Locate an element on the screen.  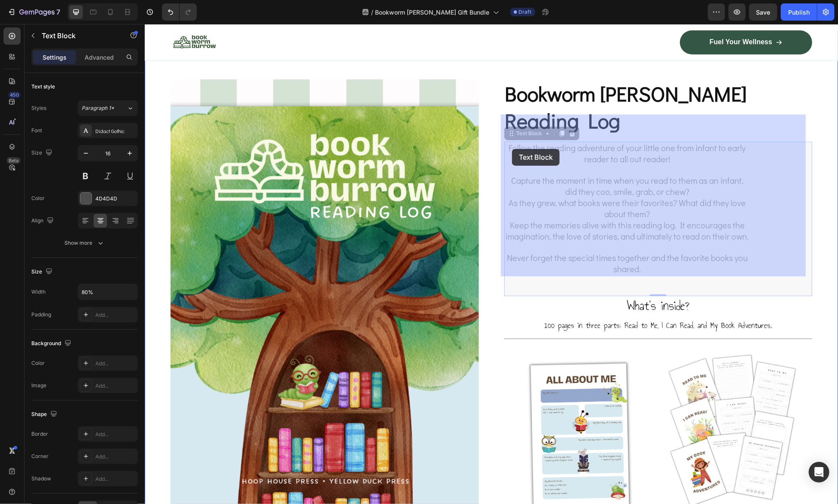
button: Paragraph 1* is located at coordinates (108, 108).